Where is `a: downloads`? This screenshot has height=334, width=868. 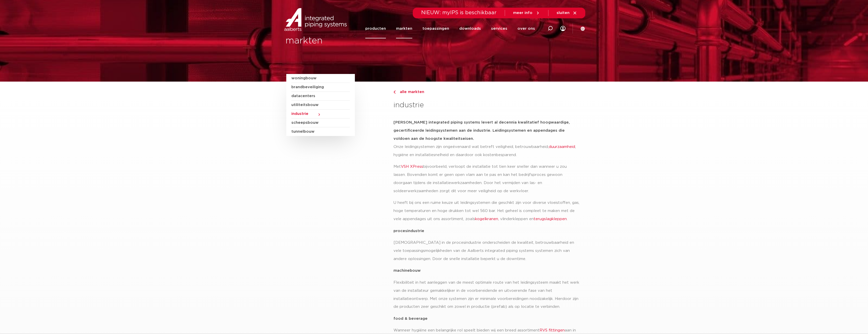 a: downloads is located at coordinates (470, 28).